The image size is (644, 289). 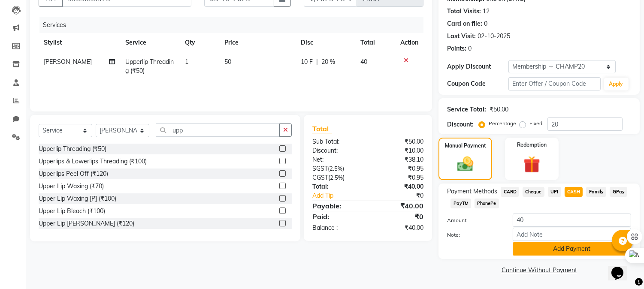 What do you see at coordinates (596, 192) in the screenshot?
I see `span: Family` at bounding box center [596, 192].